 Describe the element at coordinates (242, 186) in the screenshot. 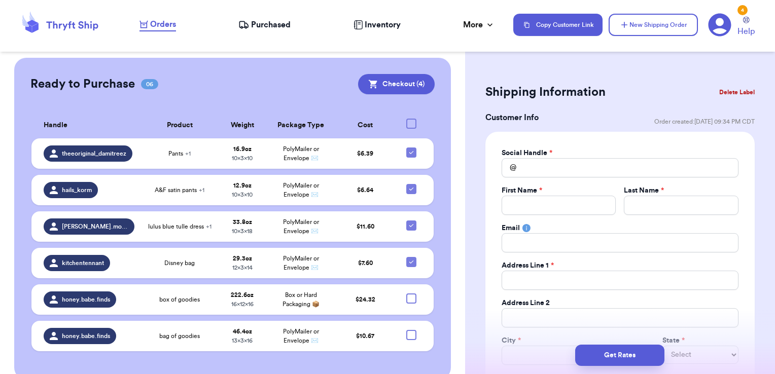

I see `strong: 12.9 oz` at that location.